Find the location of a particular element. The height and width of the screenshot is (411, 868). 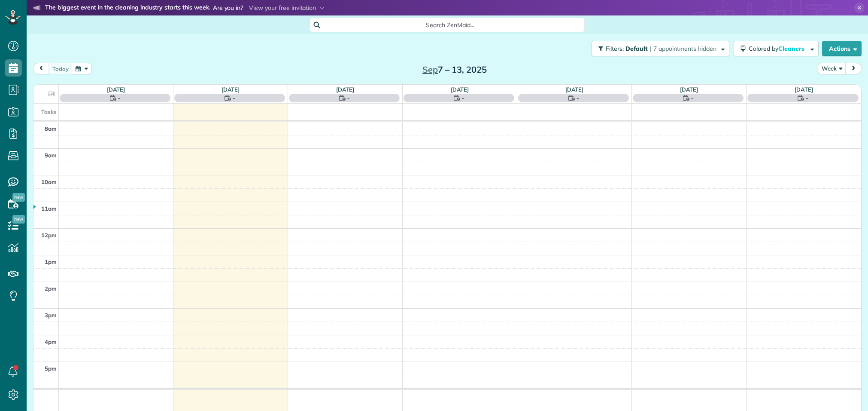

span: Tasks is located at coordinates (49, 112).